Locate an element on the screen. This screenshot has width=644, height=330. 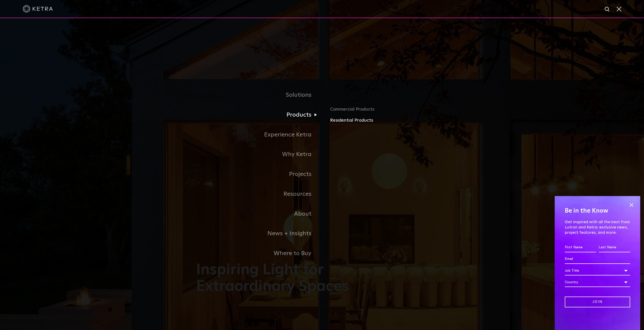
div: Job Title is located at coordinates (597, 271).